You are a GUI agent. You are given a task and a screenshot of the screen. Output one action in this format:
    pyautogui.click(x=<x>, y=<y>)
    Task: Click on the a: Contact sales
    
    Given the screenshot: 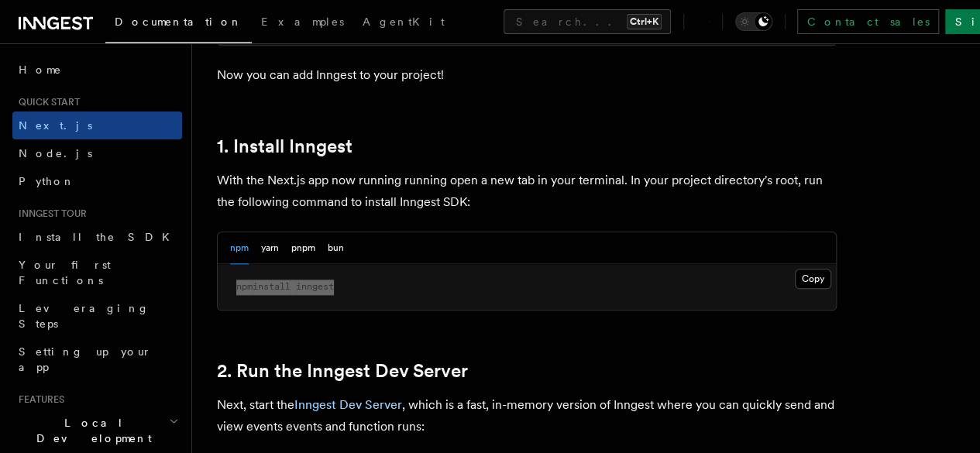 What is the action you would take?
    pyautogui.click(x=868, y=21)
    